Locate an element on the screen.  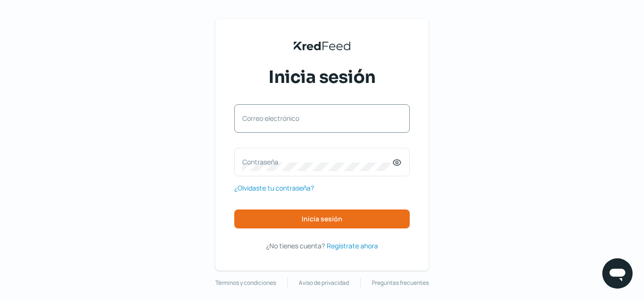
label: Contraseña is located at coordinates (317, 162).